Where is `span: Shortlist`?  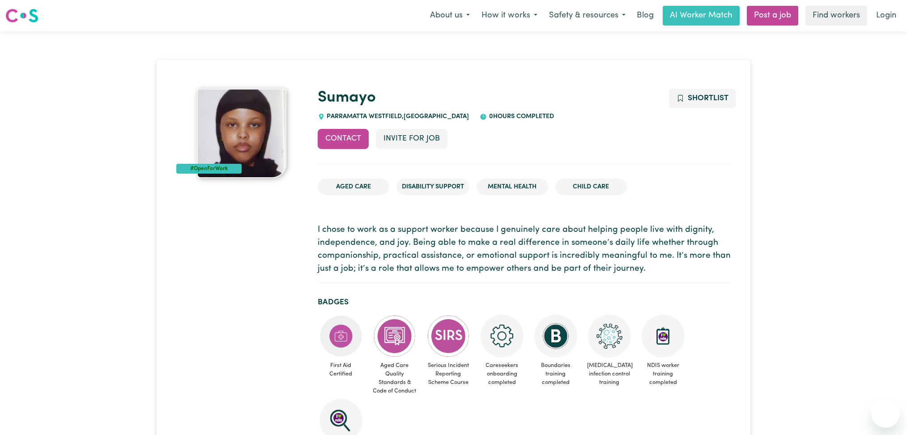
span: Shortlist is located at coordinates (708, 98).